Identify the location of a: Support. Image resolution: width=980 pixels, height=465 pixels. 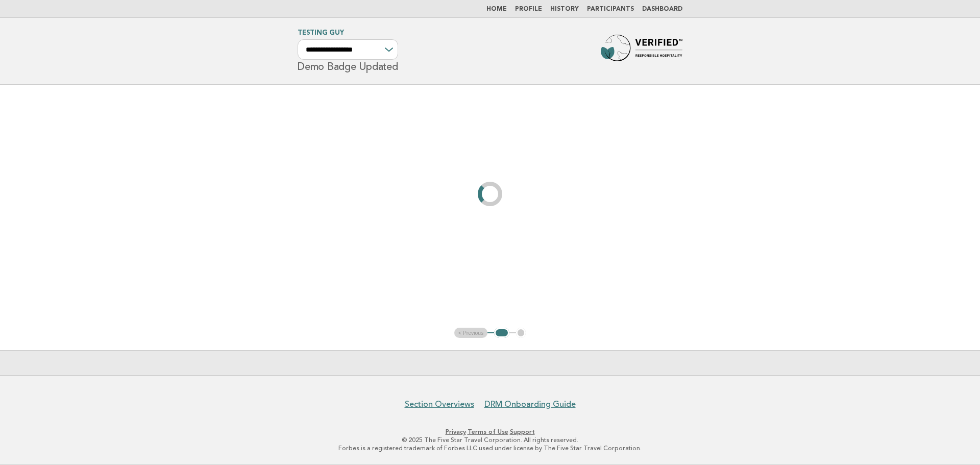
(522, 431).